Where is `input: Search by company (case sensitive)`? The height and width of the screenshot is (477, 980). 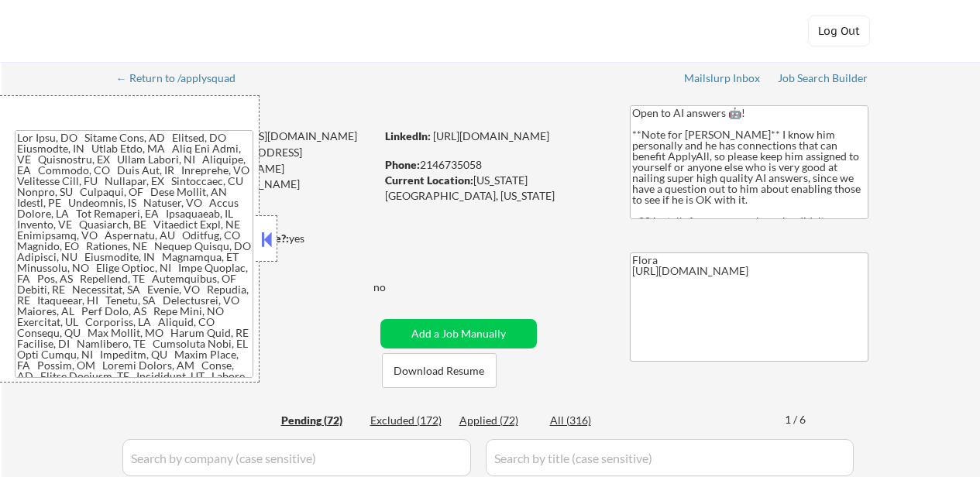
input: Search by company (case sensitive) is located at coordinates (297, 458).